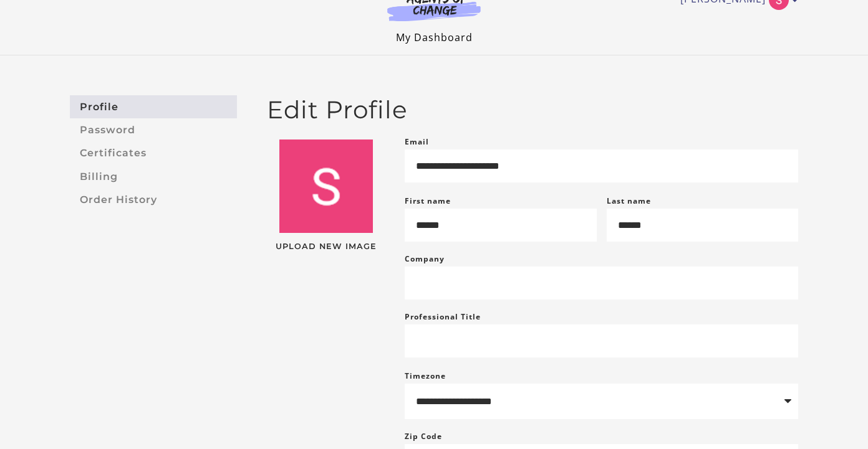 The width and height of the screenshot is (868, 449). What do you see at coordinates (154, 199) in the screenshot?
I see `a: Order History` at bounding box center [154, 199].